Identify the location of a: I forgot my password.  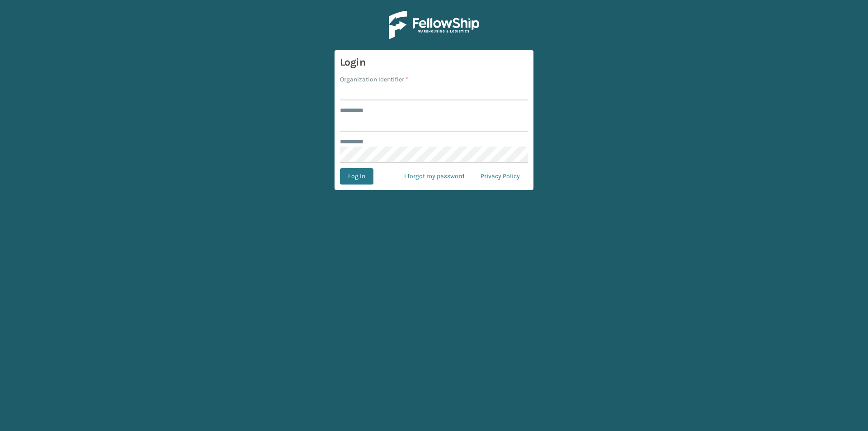
(434, 177).